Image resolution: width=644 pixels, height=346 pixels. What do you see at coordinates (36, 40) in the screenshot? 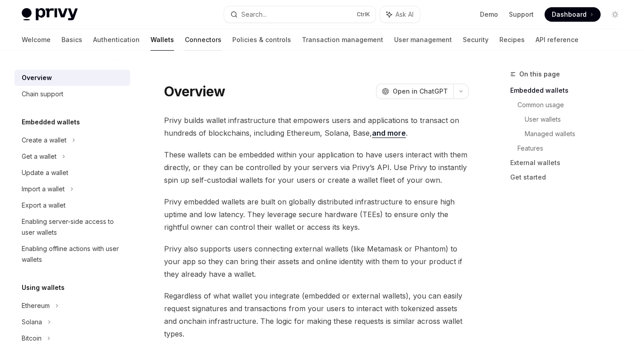
I see `a: Welcome` at bounding box center [36, 40].